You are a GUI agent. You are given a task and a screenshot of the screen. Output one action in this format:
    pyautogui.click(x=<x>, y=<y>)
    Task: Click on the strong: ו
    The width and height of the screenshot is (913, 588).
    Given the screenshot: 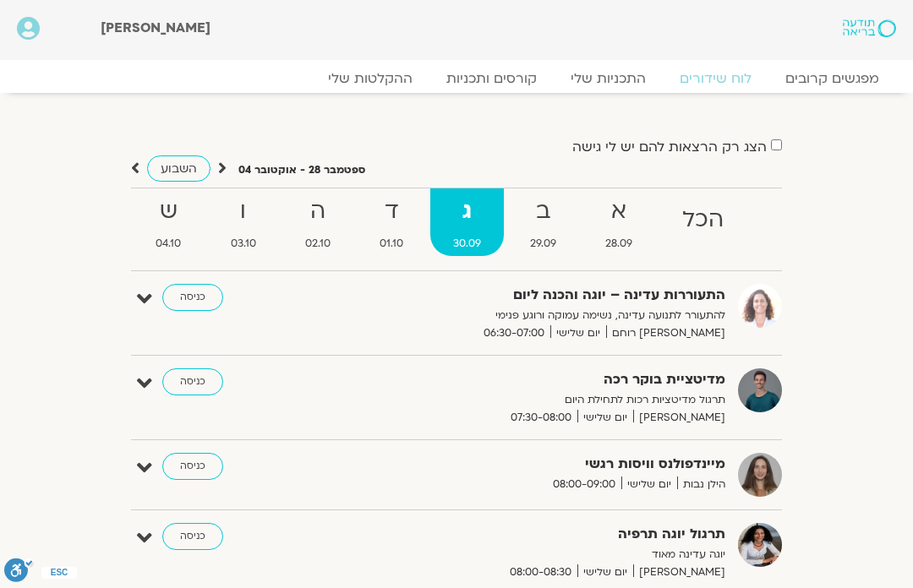 What is the action you would take?
    pyautogui.click(x=243, y=212)
    